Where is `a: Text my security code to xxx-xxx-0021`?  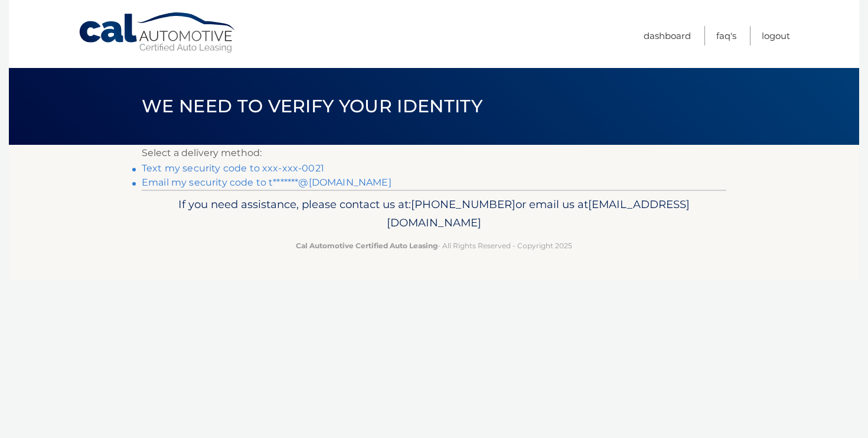 a: Text my security code to xxx-xxx-0021 is located at coordinates (232, 168).